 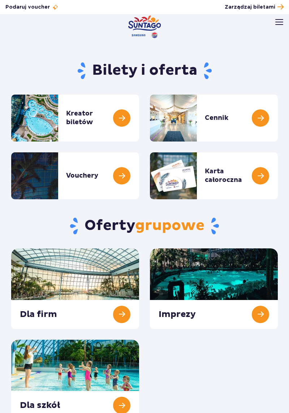 What do you see at coordinates (279, 22) in the screenshot?
I see `img: Open menu` at bounding box center [279, 22].